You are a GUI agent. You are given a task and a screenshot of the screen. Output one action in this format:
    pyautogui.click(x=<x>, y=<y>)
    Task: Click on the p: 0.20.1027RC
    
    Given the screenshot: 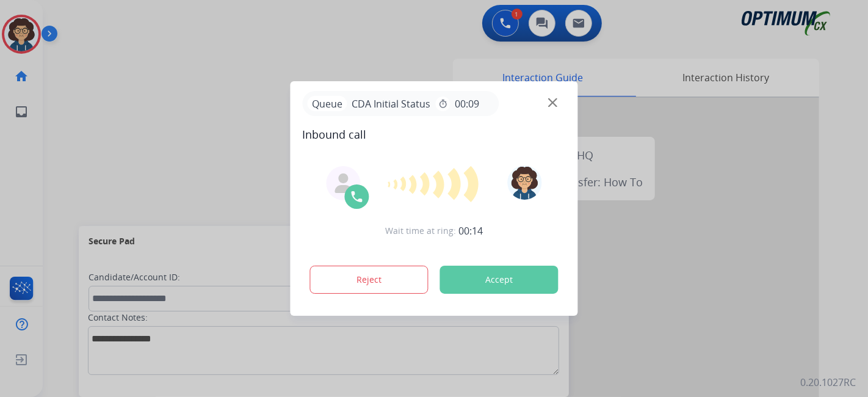 What is the action you would take?
    pyautogui.click(x=828, y=383)
    